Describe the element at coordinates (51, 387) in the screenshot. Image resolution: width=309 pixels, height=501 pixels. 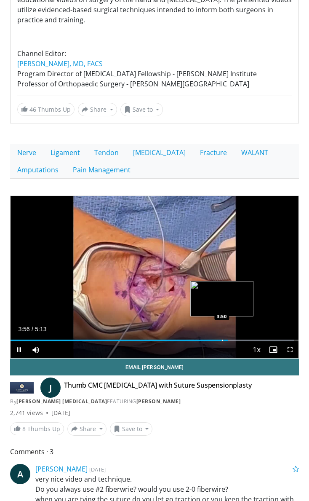
I see `span: J` at that location.